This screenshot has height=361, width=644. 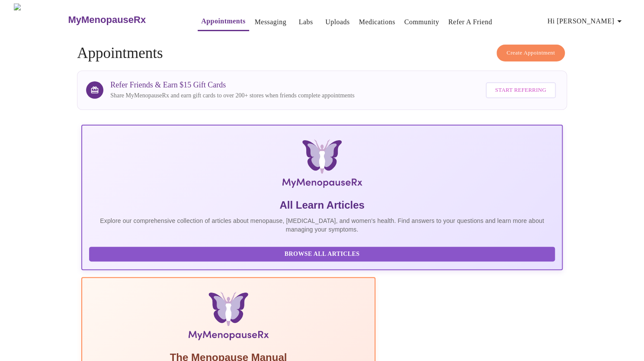 What do you see at coordinates (223, 21) in the screenshot?
I see `a: Appointments` at bounding box center [223, 21].